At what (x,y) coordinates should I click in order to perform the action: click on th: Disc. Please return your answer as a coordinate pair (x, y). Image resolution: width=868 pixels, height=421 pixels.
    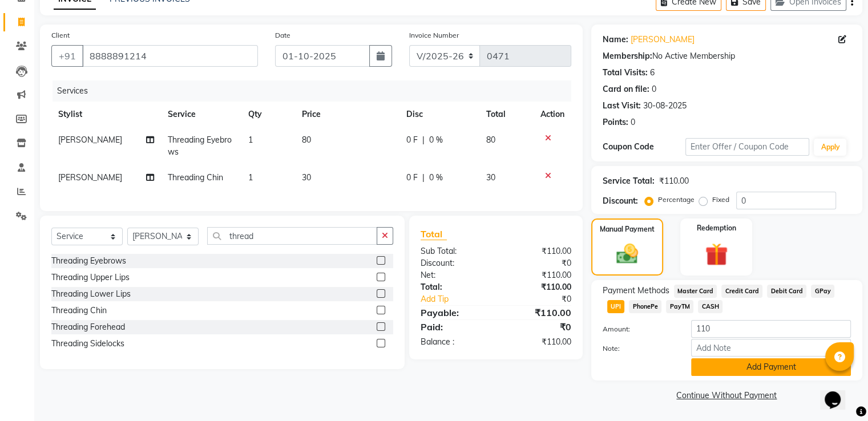
    Looking at the image, I should click on (440, 114).